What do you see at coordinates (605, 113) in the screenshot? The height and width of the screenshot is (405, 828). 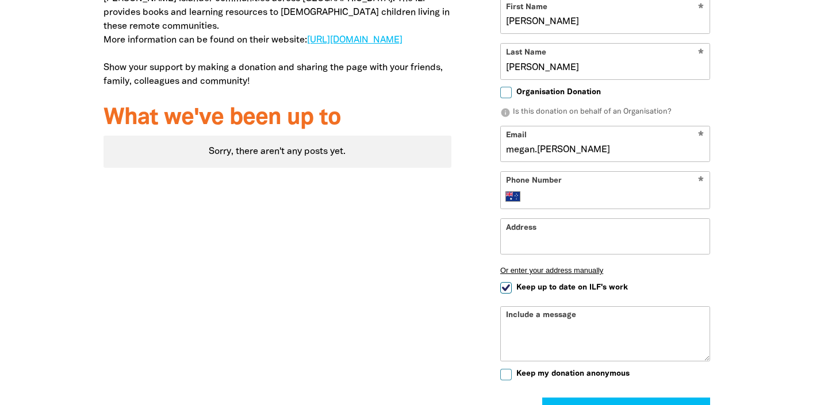 I see `p: Is this donation on behalf of an Organisation?` at bounding box center [605, 113].